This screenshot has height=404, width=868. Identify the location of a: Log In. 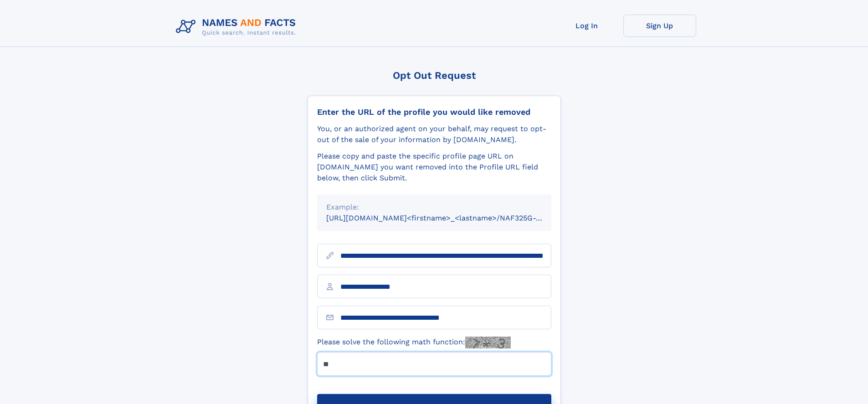
(587, 26).